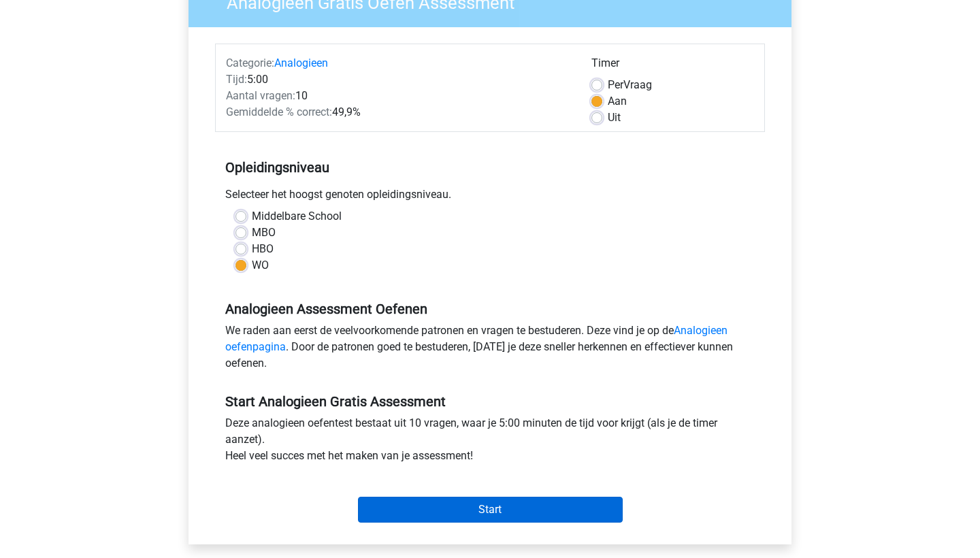  Describe the element at coordinates (490, 509) in the screenshot. I see `input: Start` at that location.